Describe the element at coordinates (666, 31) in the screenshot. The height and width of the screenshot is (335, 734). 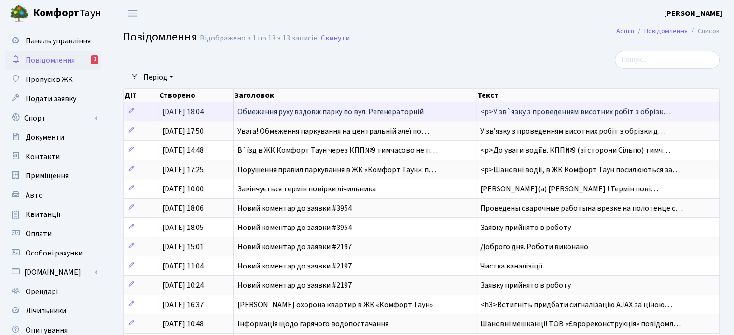
I see `a: Повідомлення` at that location.